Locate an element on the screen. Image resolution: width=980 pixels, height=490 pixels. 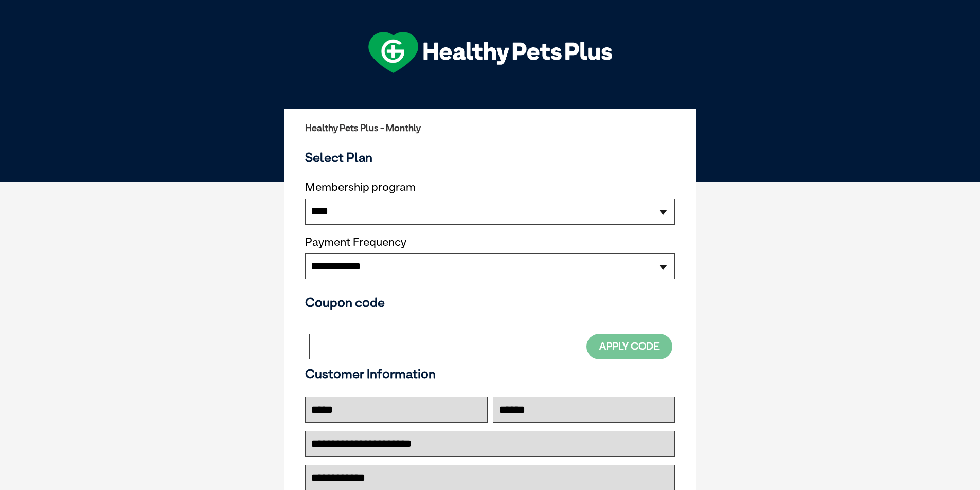
h3: Select Plan is located at coordinates (490, 157).